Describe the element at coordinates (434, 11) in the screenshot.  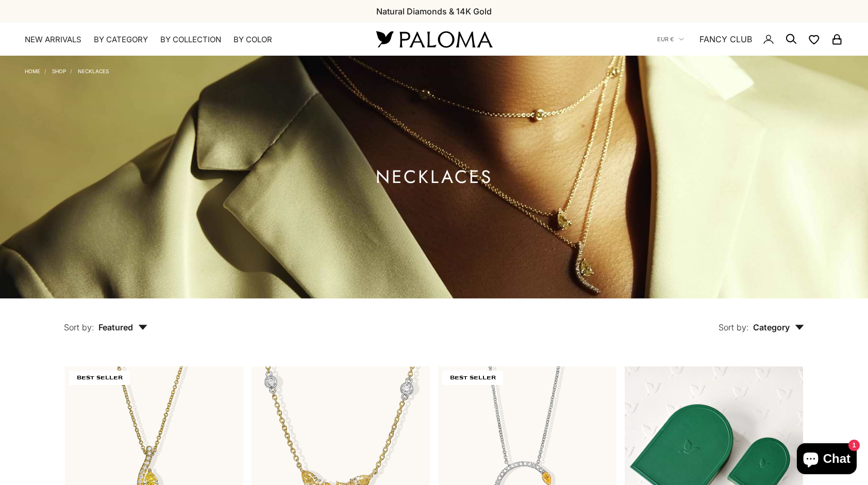
I see `p: Natural Diamonds & 14K Gold` at that location.